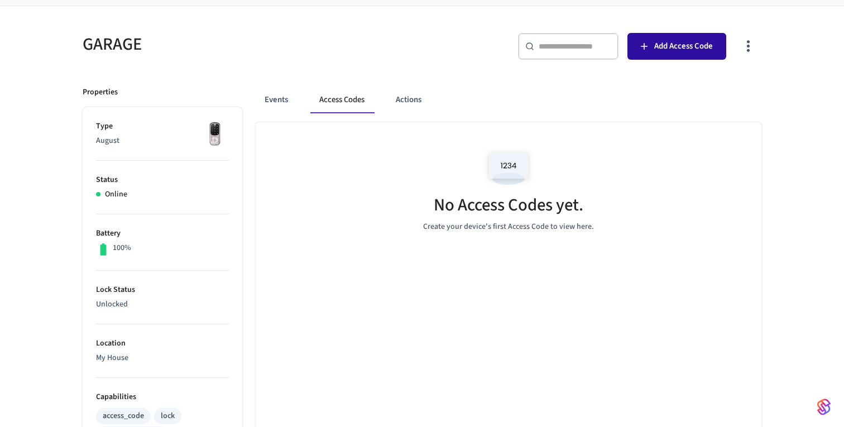 This screenshot has height=427, width=844. I want to click on p: Create your device's first Access Code to view here., so click(509, 227).